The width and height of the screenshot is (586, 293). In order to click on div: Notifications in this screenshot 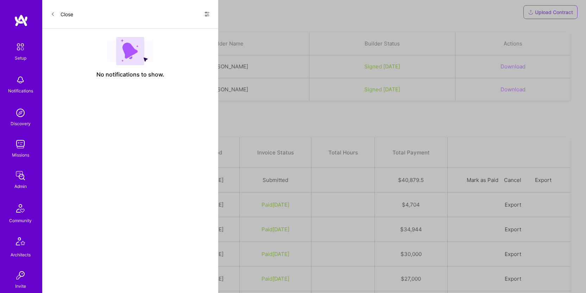, I will do `click(20, 91)`.